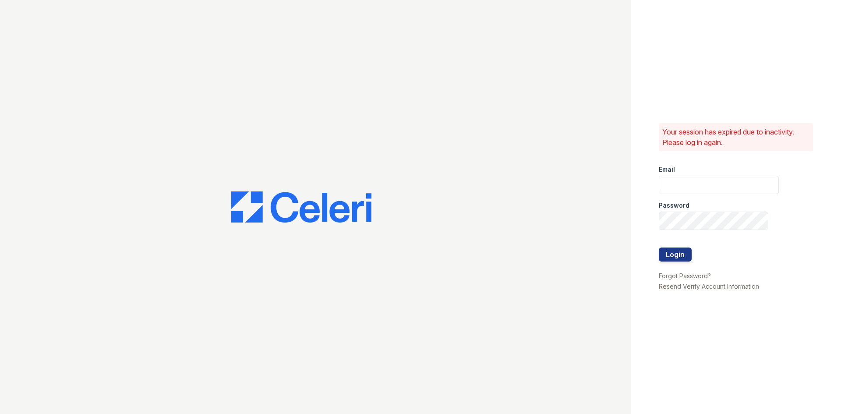 The width and height of the screenshot is (841, 414). What do you see at coordinates (685, 276) in the screenshot?
I see `a: Forgot Password?` at bounding box center [685, 276].